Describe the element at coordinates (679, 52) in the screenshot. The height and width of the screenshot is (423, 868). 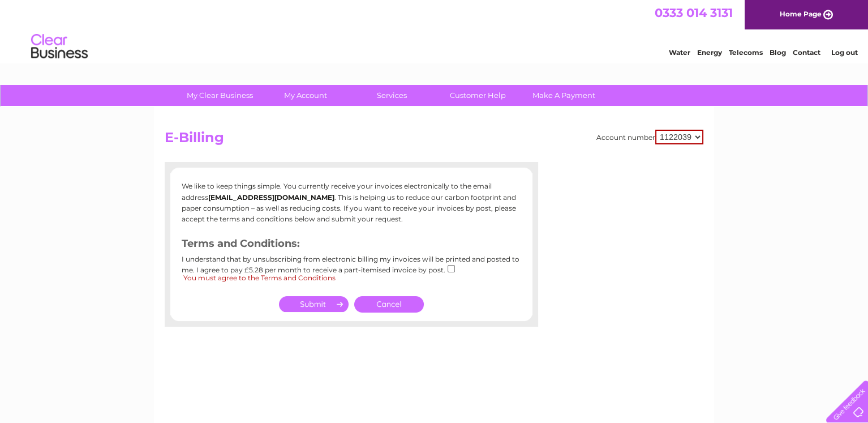
I see `a: Water` at that location.